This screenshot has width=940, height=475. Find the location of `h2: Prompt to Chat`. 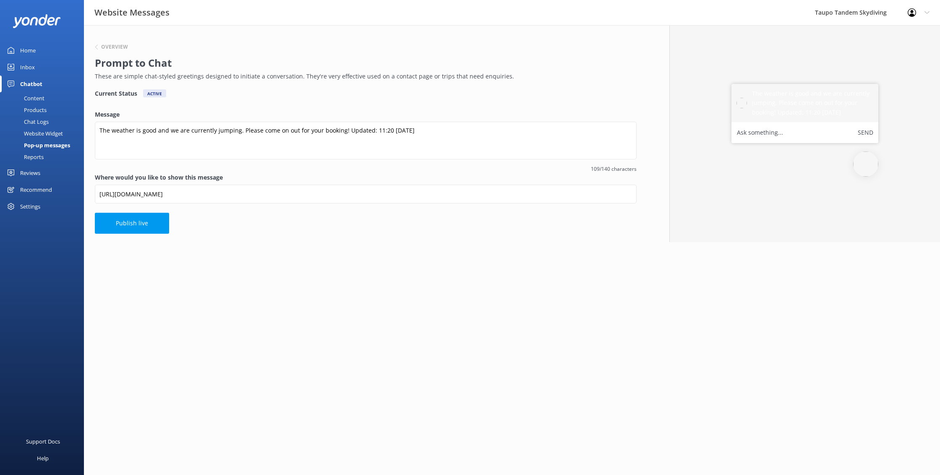

h2: Prompt to Chat is located at coordinates (364, 63).